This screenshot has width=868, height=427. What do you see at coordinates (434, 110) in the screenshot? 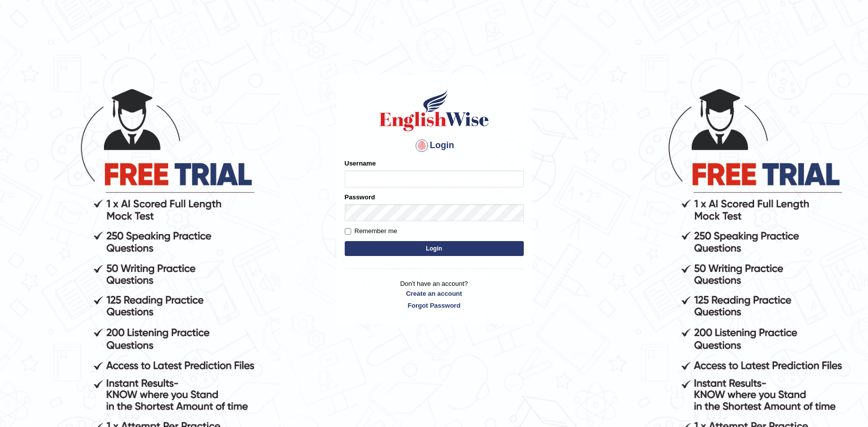
I see `img: Logo of English Wise sign in for intelligent practice with AI` at bounding box center [434, 110].